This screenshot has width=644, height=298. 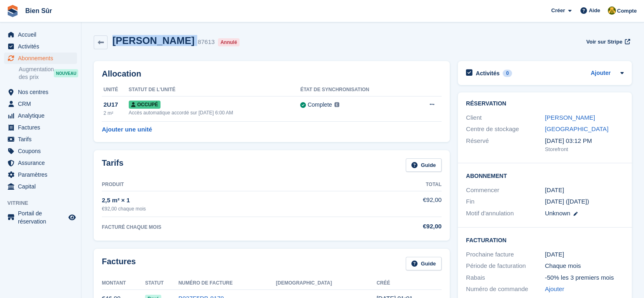 I want to click on div: Storefront, so click(x=585, y=150).